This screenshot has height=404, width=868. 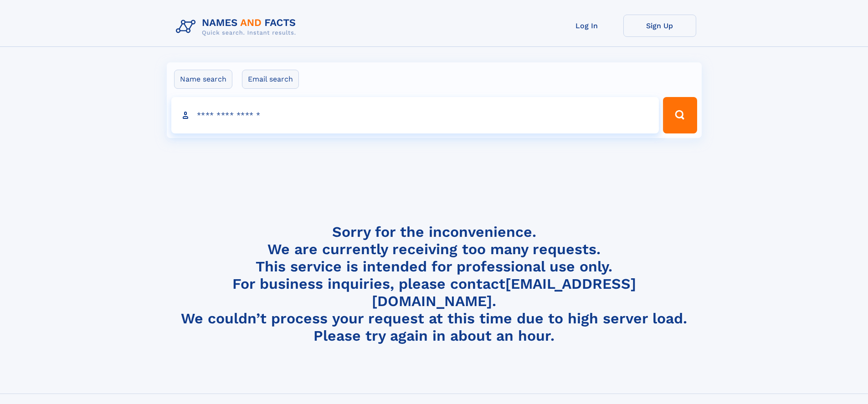 I want to click on h4: Sorry for the inconvenience. We are currently receiving too many requests. This service is intend..., so click(x=434, y=284).